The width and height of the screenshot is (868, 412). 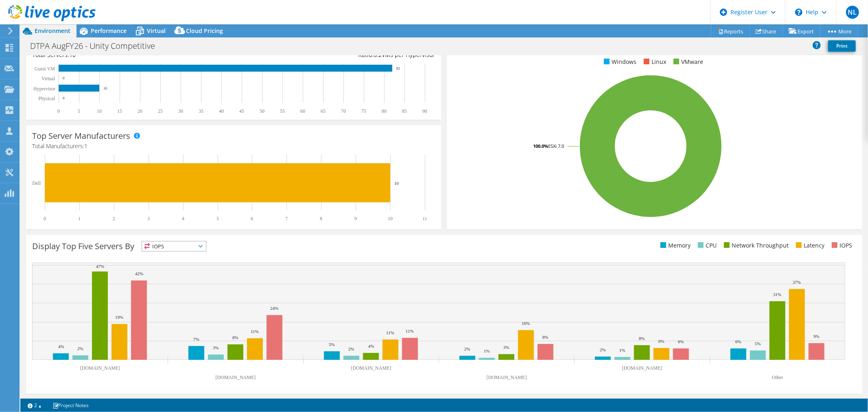 I want to click on text: 90, so click(x=425, y=111).